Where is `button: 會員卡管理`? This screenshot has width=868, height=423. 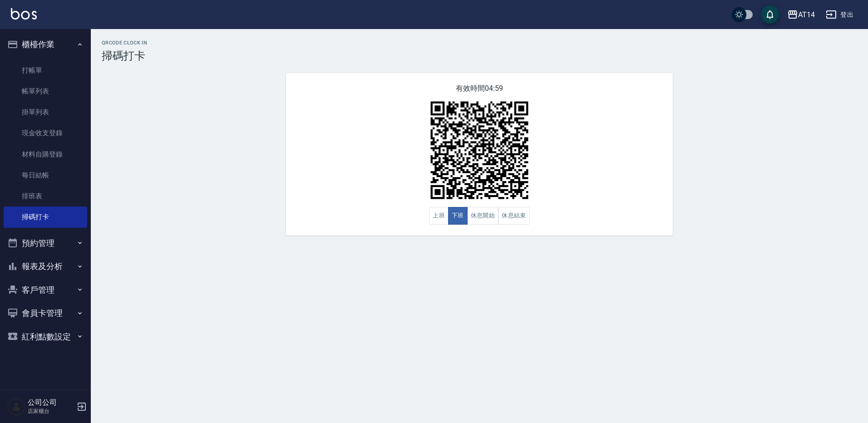
button: 會員卡管理 is located at coordinates (46, 313).